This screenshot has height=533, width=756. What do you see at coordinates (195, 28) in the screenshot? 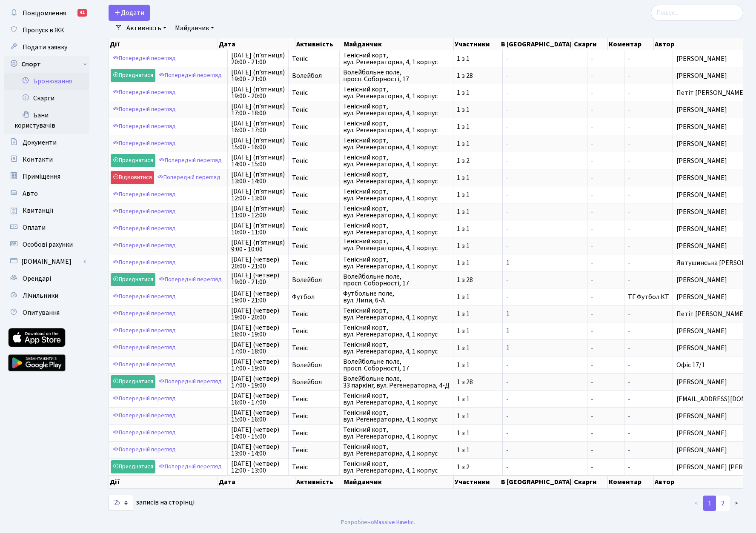
I see `a: Майданчик` at bounding box center [195, 28].